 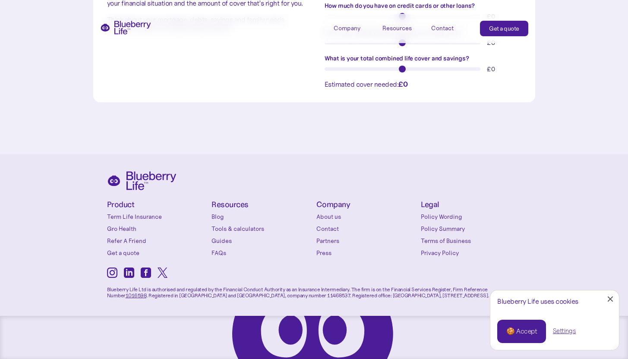 What do you see at coordinates (261, 204) in the screenshot?
I see `h4: Resources` at bounding box center [261, 204].